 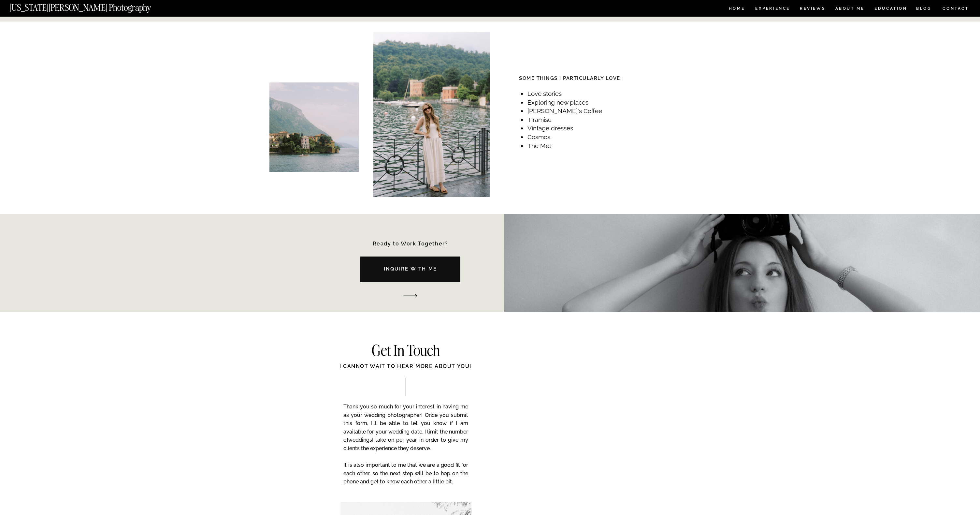 I want to click on h2: Get In Touch, so click(x=405, y=351).